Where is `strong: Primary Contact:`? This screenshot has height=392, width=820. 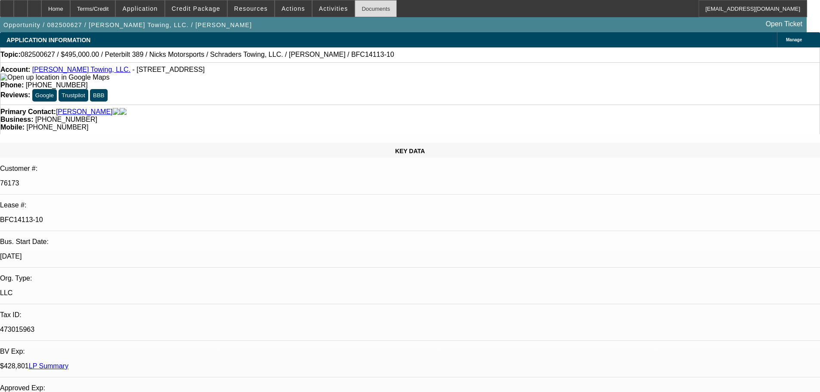
strong: Primary Contact: is located at coordinates (28, 112).